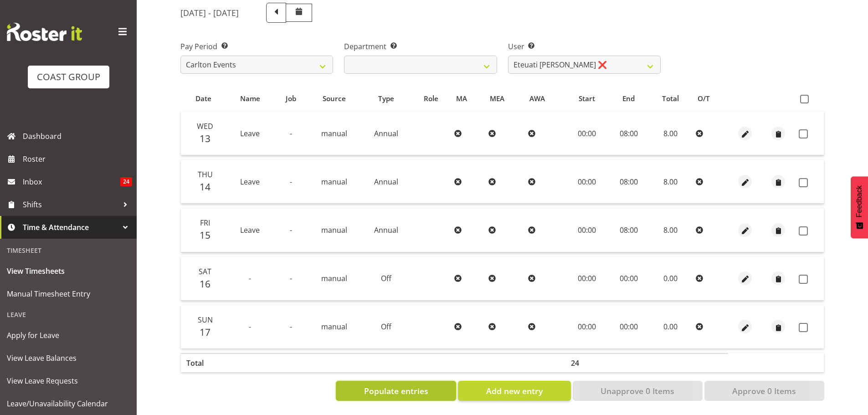  Describe the element at coordinates (68, 403) in the screenshot. I see `span: Leave/Unavailability Calendar` at that location.